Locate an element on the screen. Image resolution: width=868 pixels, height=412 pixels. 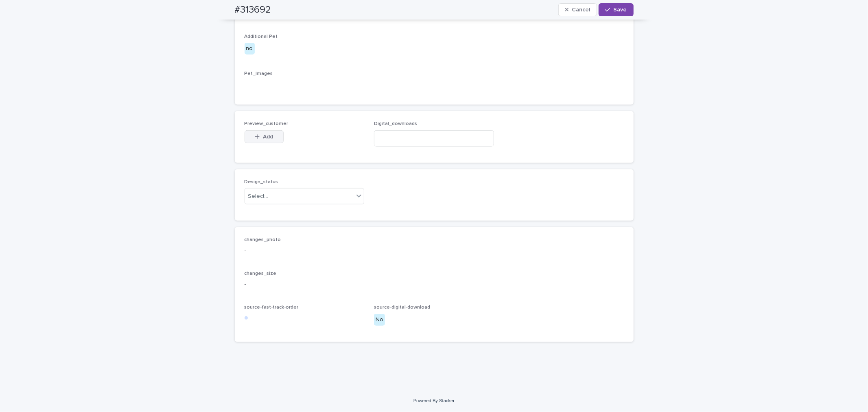
button: Save is located at coordinates (616, 10).